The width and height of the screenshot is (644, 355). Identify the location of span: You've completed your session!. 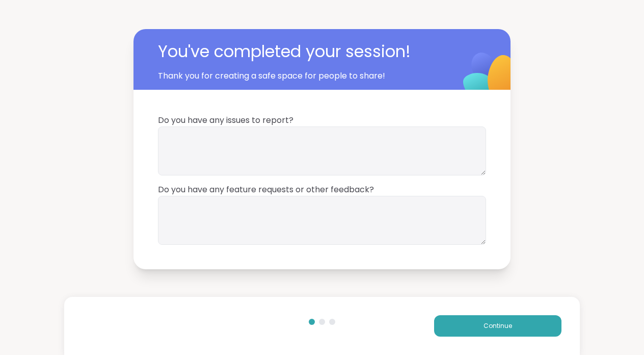
(306, 52).